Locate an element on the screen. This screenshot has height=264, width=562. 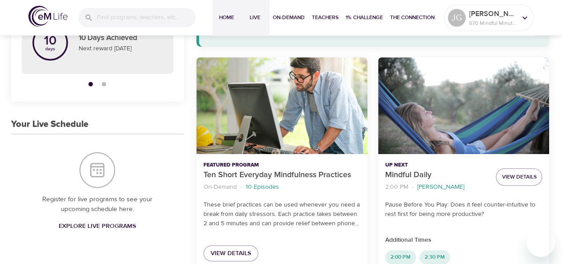
div: JG is located at coordinates (457, 18).